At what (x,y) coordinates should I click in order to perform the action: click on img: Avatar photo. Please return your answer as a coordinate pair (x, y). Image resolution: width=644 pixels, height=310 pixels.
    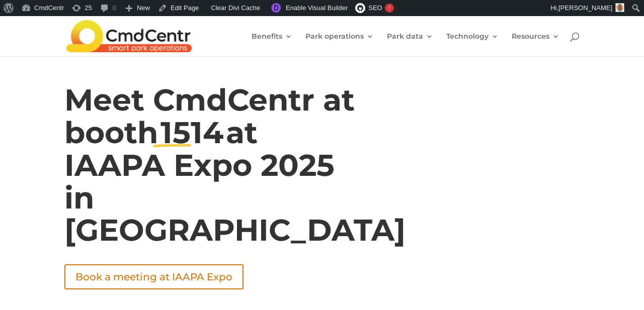
    Looking at the image, I should click on (620, 7).